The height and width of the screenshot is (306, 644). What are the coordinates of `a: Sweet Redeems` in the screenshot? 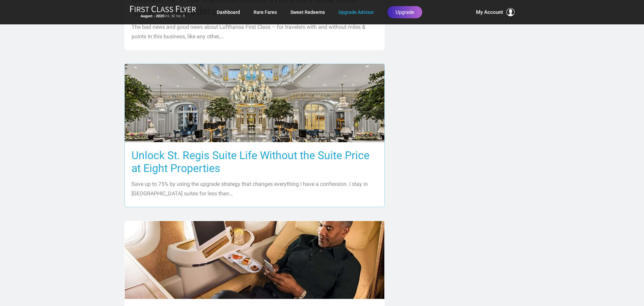 It's located at (308, 12).